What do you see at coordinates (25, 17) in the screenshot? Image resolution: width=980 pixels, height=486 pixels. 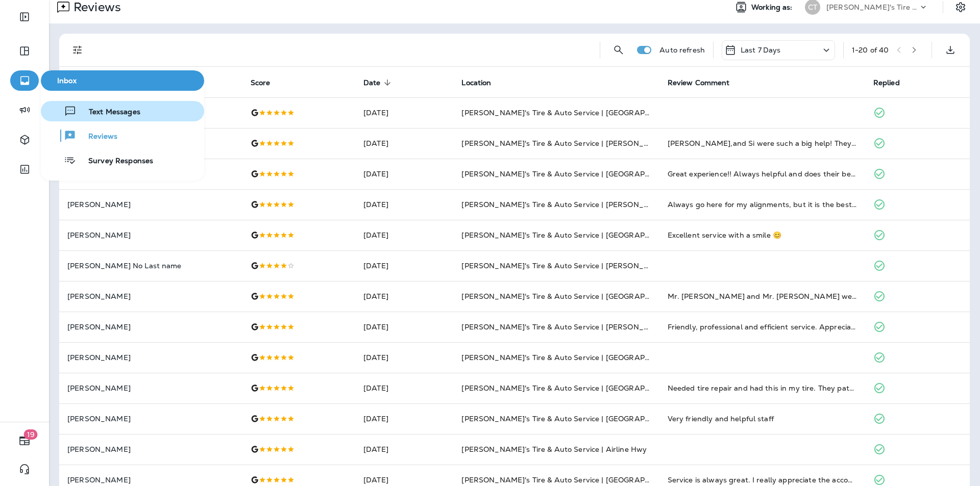 I see `button: Expand Sidebar` at bounding box center [25, 17].